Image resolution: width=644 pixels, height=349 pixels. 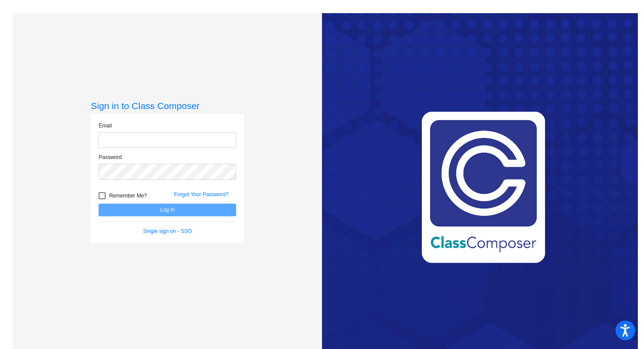 I want to click on span: Remember Me?, so click(x=128, y=196).